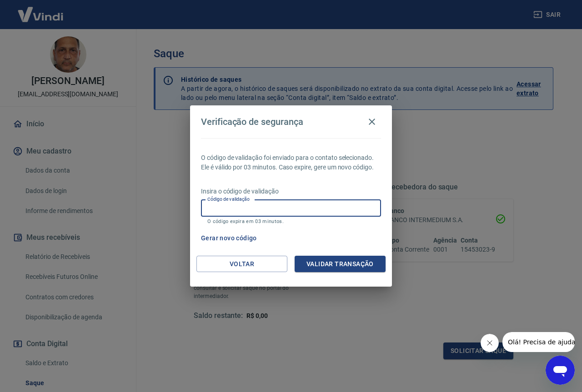 This screenshot has height=392, width=582. Describe the element at coordinates (291, 162) in the screenshot. I see `p: O código de validação foi enviado para o contato selecionado. Ele é válido por 03 minutos. Caso e...` at that location.